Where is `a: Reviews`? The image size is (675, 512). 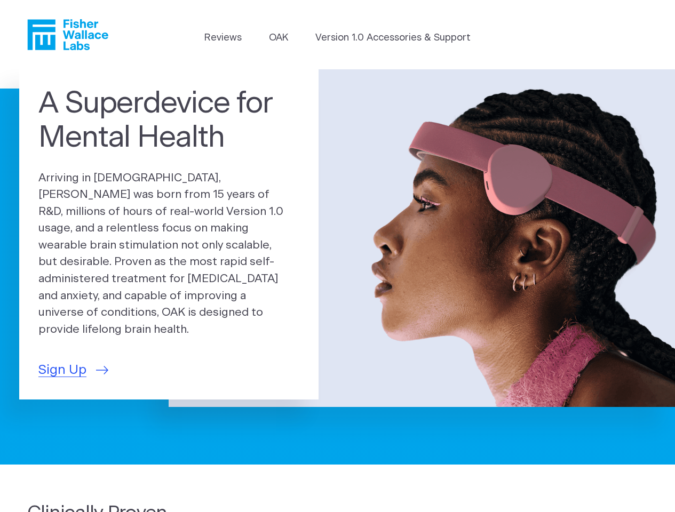 a: Reviews is located at coordinates (223, 38).